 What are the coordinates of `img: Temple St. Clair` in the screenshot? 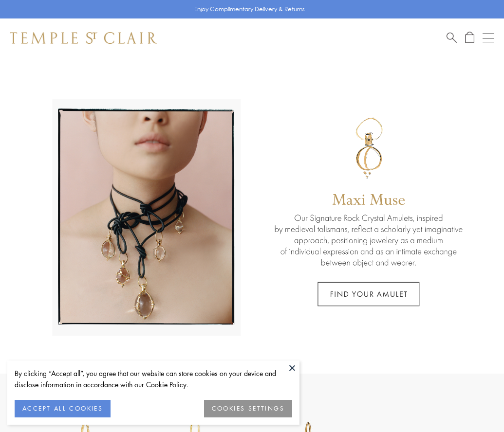 It's located at (83, 38).